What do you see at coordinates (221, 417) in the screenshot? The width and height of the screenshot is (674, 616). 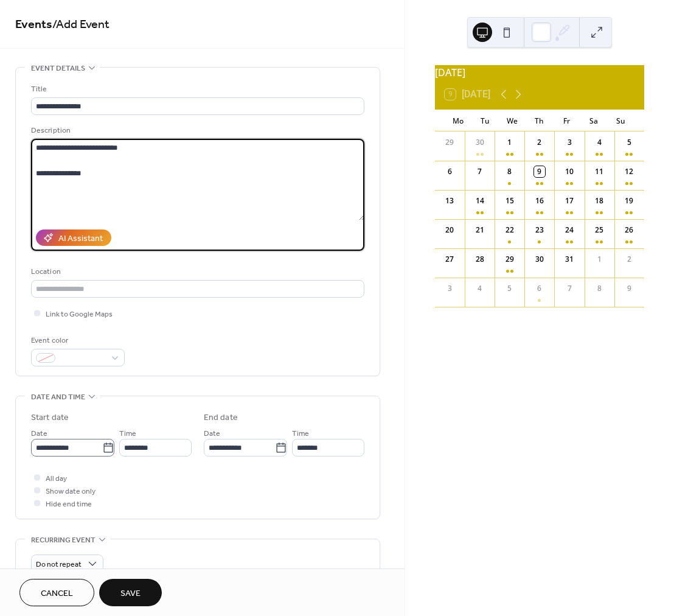 I see `div: End date` at bounding box center [221, 417].